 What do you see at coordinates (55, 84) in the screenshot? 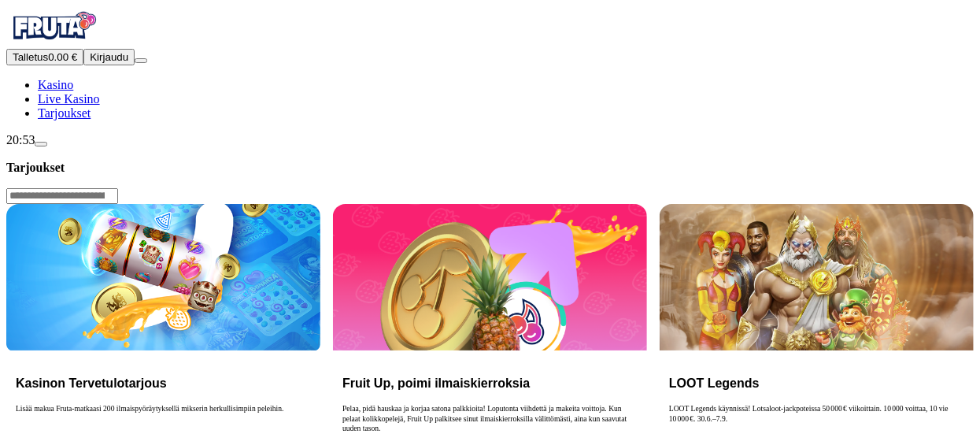
I see `span: Kasino` at bounding box center [55, 84].